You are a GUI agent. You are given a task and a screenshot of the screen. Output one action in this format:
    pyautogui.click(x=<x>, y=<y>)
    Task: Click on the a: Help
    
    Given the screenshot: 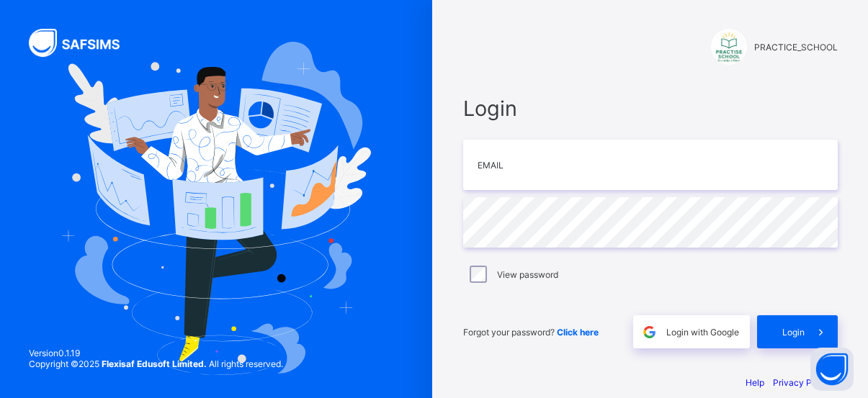 What is the action you would take?
    pyautogui.click(x=755, y=382)
    